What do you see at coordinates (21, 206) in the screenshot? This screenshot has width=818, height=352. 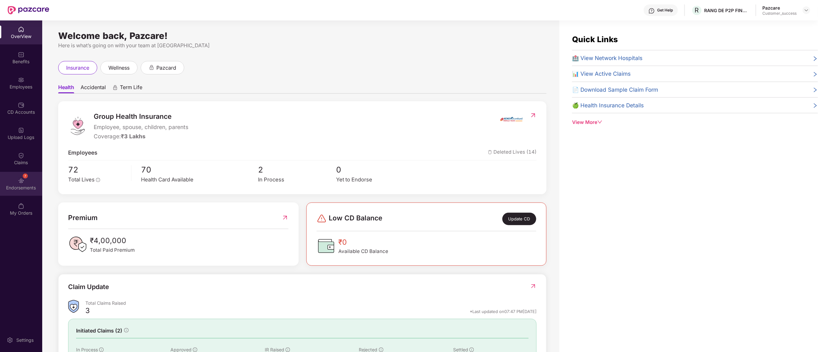 I see `img: svg+xml;base64,PHN2ZyBpZD0iTXlfT3JkZXJzIiBkYXRhLW5hbWU9Ik15IE9yZGVycyIgeG1sbnM9Imh0dHA6Ly93d3cudz...` at bounding box center [21, 206].